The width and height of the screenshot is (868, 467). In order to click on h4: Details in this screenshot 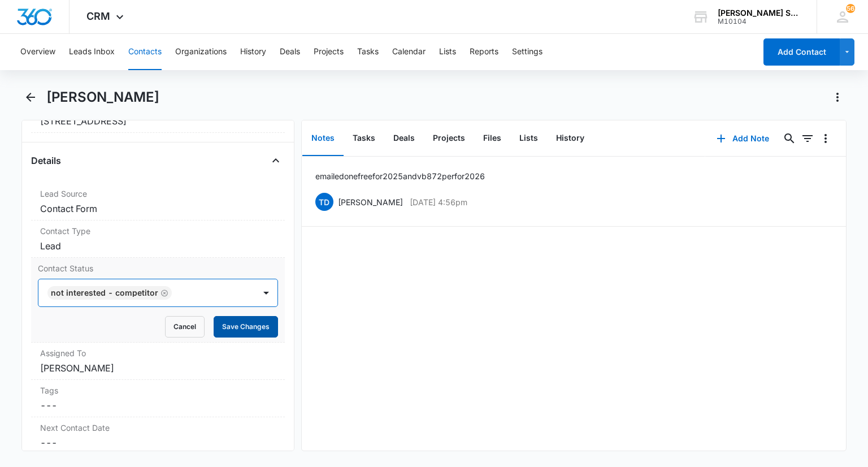, I will do `click(46, 160)`.